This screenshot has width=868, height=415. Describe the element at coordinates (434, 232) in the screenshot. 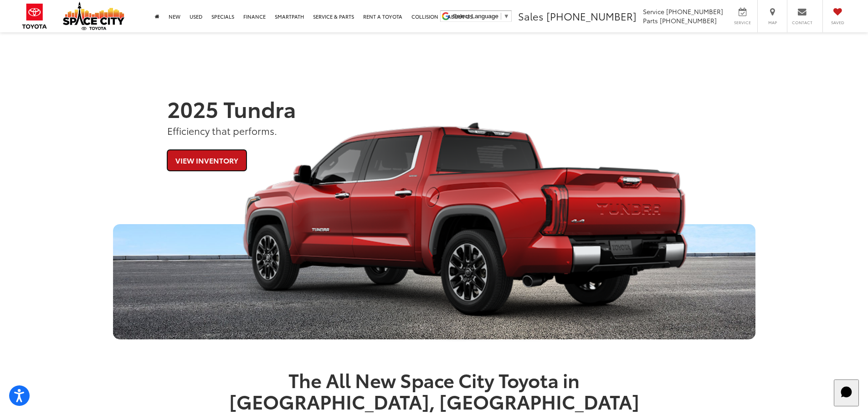

I see `div: 2025 Toyota Tundra` at that location.